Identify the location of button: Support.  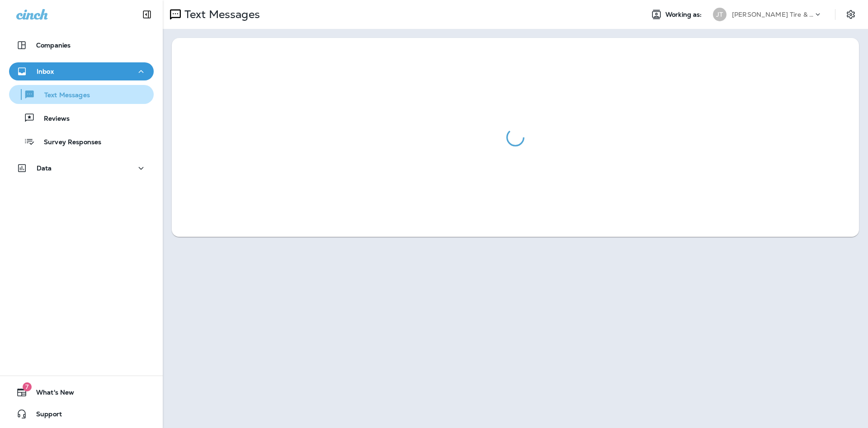
(81, 414).